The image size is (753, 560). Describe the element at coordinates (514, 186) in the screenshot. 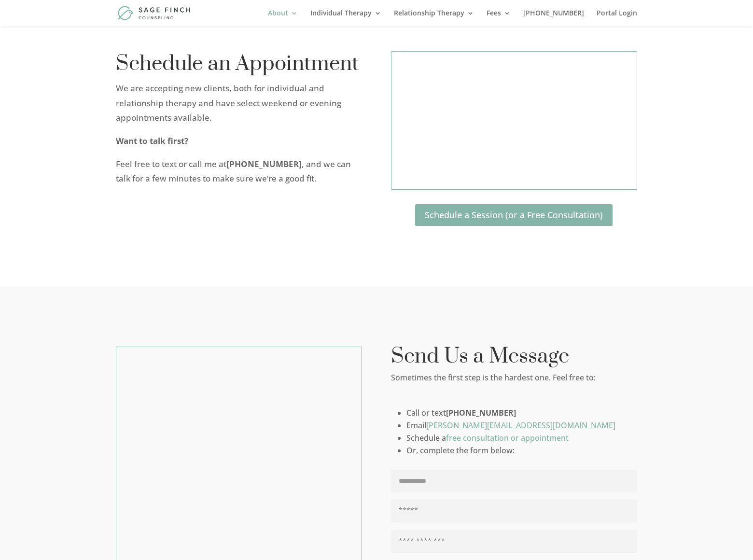

I see `a: portal screenshot` at that location.